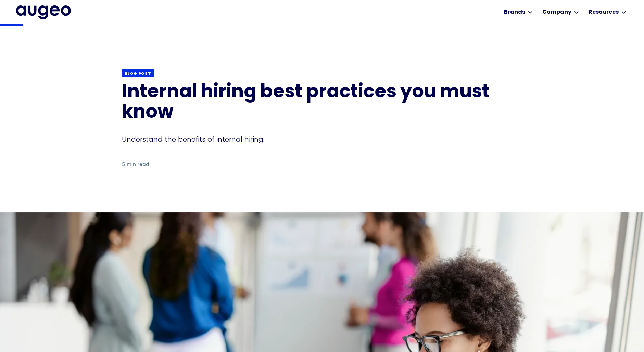 This screenshot has width=644, height=352. I want to click on div: Company, so click(557, 12).